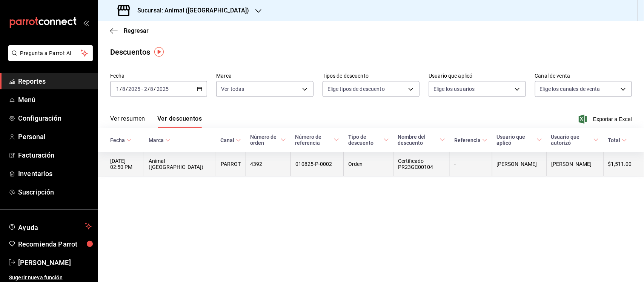  What do you see at coordinates (606, 119) in the screenshot?
I see `span: Exportar a Excel` at bounding box center [606, 119].